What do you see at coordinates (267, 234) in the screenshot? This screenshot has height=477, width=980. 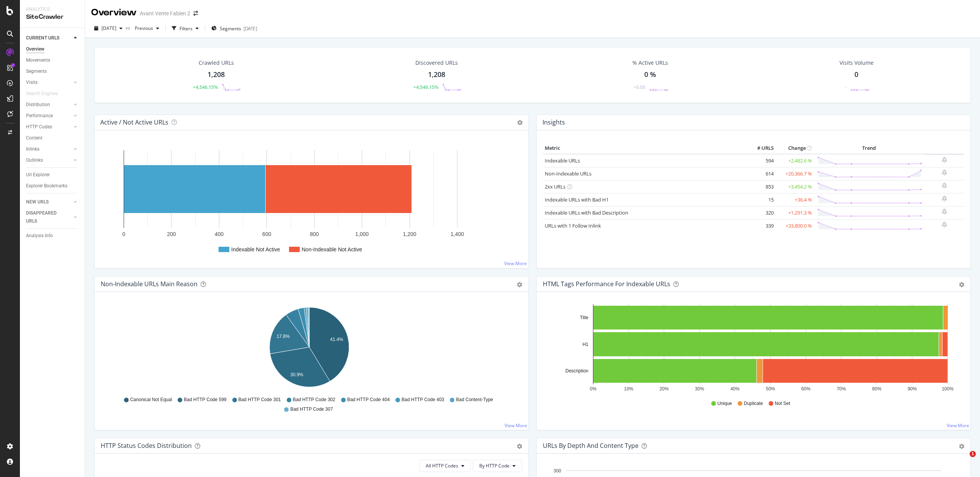 I see `text: 600` at bounding box center [267, 234].